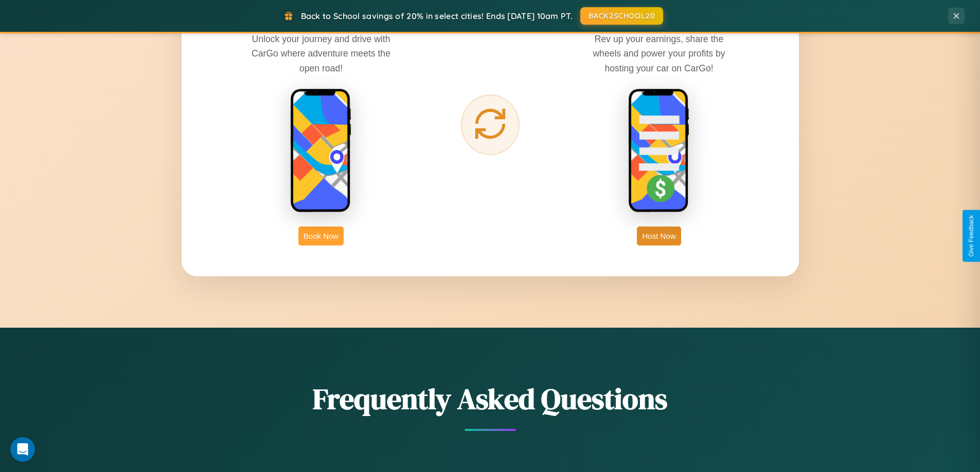 The image size is (980, 472). What do you see at coordinates (321, 236) in the screenshot?
I see `button: Book Now` at bounding box center [321, 236].